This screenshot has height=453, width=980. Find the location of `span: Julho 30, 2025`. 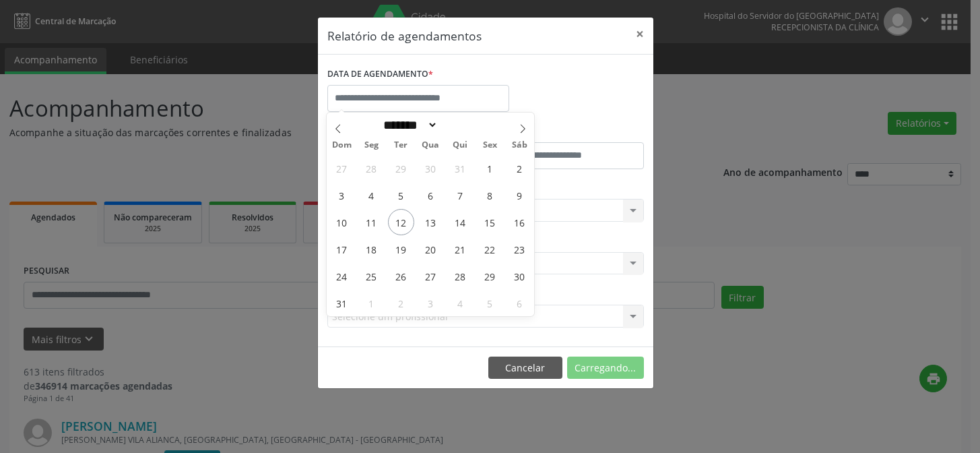

span: Julho 30, 2025 is located at coordinates (430, 168).